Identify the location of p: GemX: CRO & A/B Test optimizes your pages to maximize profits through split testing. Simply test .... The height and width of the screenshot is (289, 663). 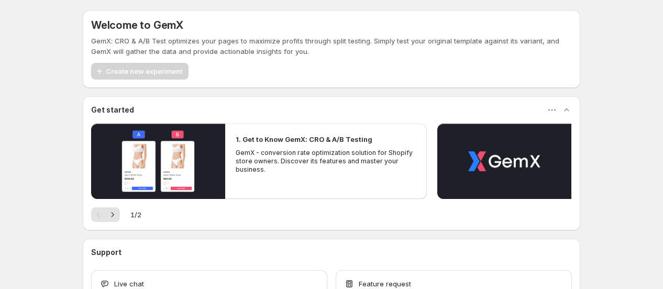
(331, 46).